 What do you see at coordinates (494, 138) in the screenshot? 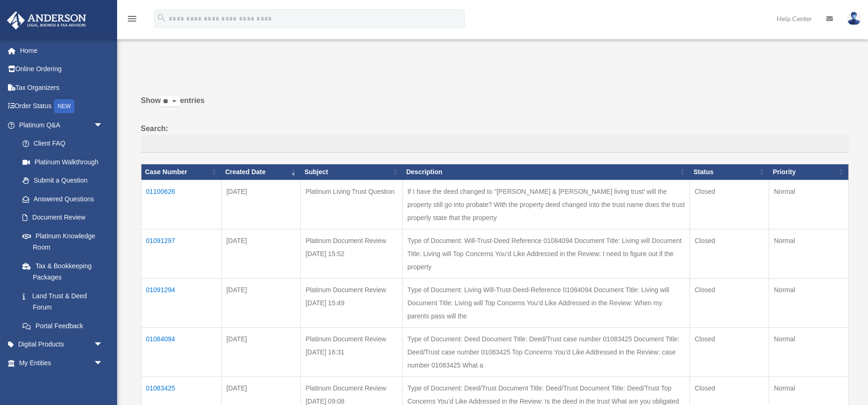
I see `label: Search:` at bounding box center [494, 138].